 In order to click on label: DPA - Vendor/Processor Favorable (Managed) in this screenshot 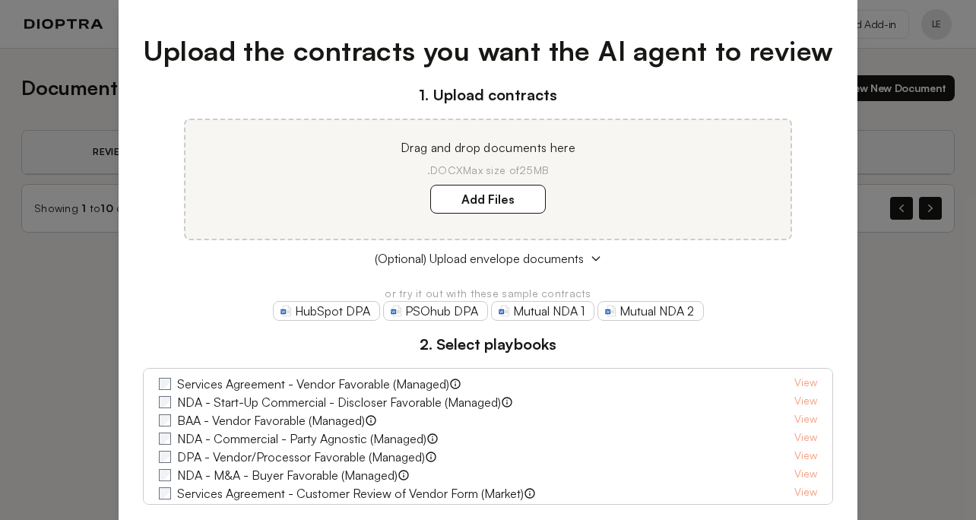, I will do `click(301, 457)`.